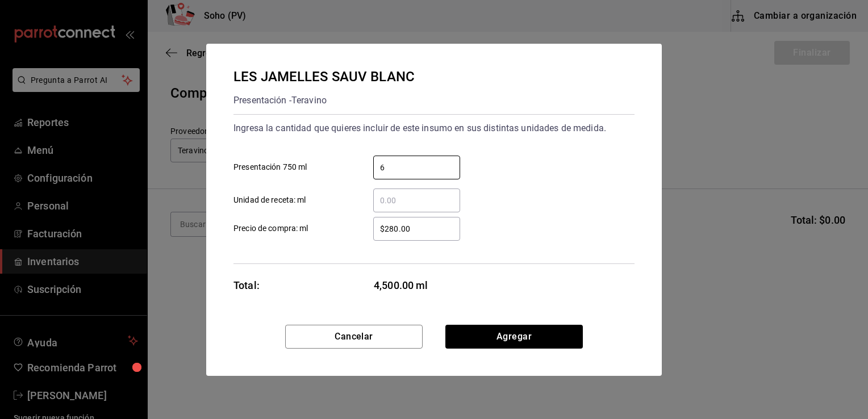 This screenshot has width=868, height=419. I want to click on input: Unidad de receta: ml, so click(417, 200).